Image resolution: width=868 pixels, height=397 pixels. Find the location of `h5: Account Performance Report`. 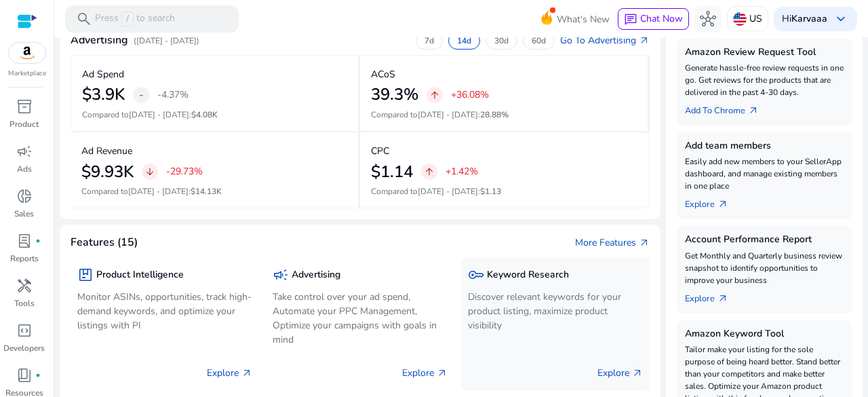

h5: Account Performance Report is located at coordinates (765, 240).